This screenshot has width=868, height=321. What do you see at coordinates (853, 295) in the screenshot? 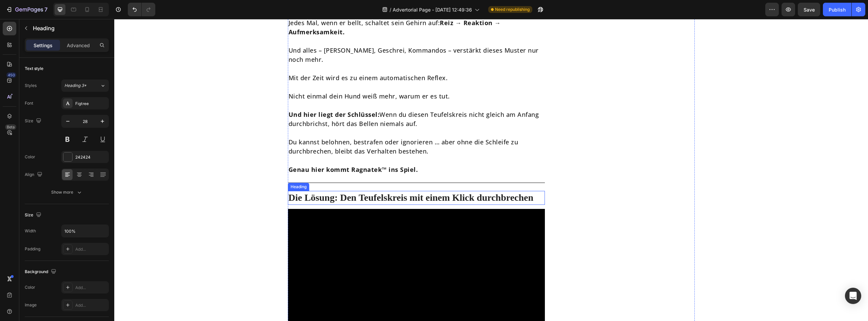
I see `div: Open Intercom Messenger` at bounding box center [853, 295].